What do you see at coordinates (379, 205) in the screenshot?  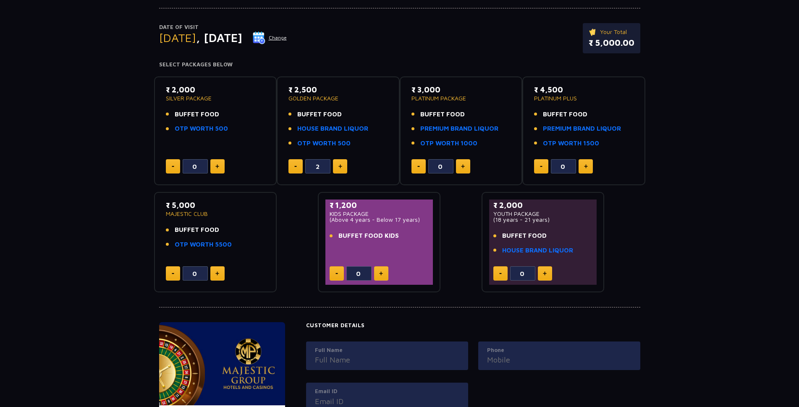 I see `p: ₹ 1,200` at bounding box center [379, 205].